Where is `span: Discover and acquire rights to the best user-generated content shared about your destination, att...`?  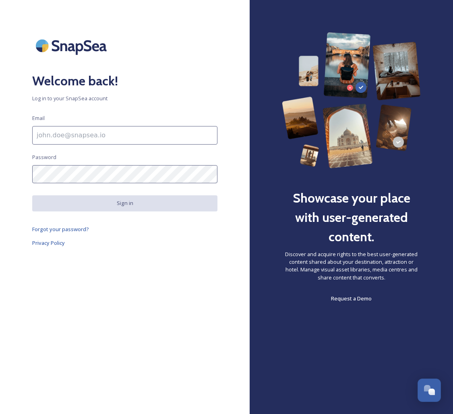
span: Discover and acquire rights to the best user-generated content shared about your destination, att... is located at coordinates (351, 266).